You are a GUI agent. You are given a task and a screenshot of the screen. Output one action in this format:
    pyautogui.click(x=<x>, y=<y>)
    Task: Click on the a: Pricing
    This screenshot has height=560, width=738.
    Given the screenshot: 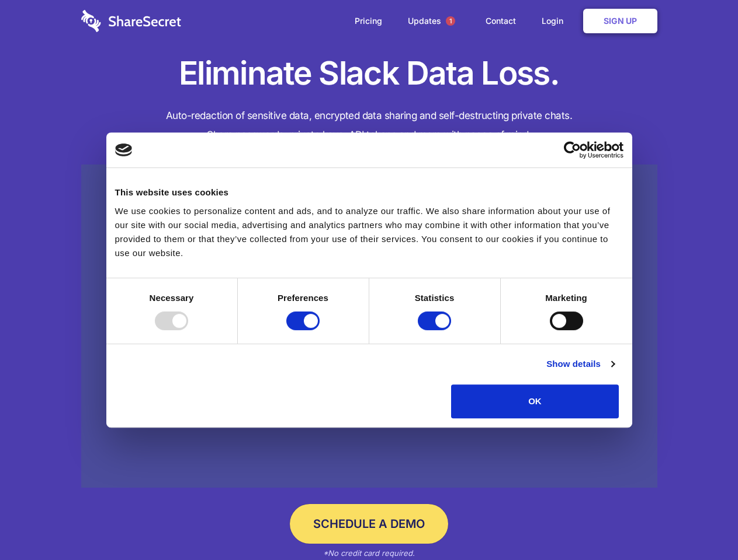 What is the action you would take?
    pyautogui.click(x=368, y=21)
    